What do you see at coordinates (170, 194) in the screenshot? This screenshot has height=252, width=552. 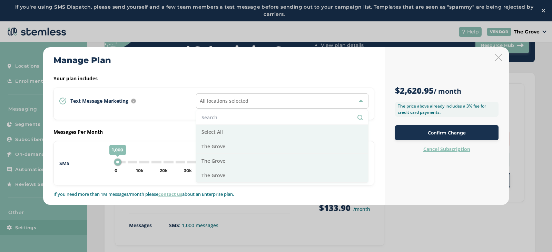 I see `a: contact us` at bounding box center [170, 194].